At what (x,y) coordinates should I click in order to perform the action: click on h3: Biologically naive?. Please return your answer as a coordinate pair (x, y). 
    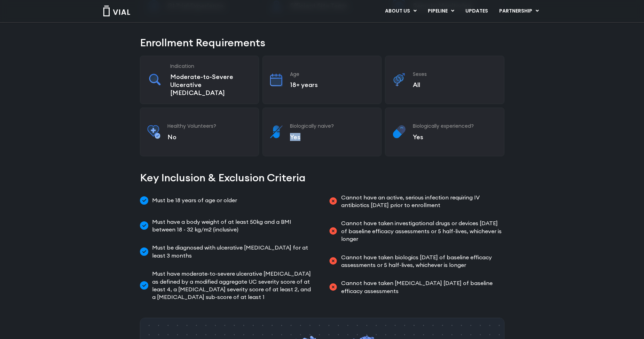
    Looking at the image, I should click on (332, 126).